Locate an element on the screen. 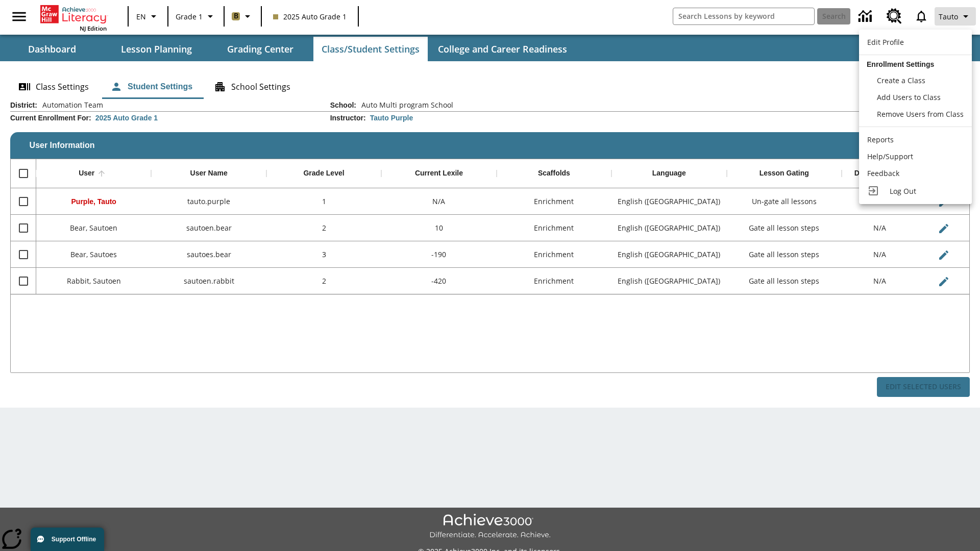  span: Reports is located at coordinates (881, 139).